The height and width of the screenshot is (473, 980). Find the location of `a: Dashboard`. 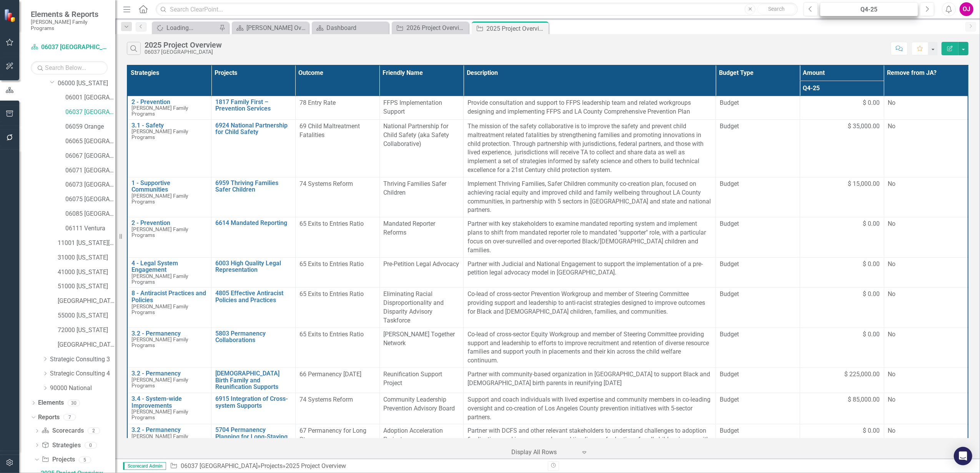

a: Dashboard is located at coordinates (350, 27).